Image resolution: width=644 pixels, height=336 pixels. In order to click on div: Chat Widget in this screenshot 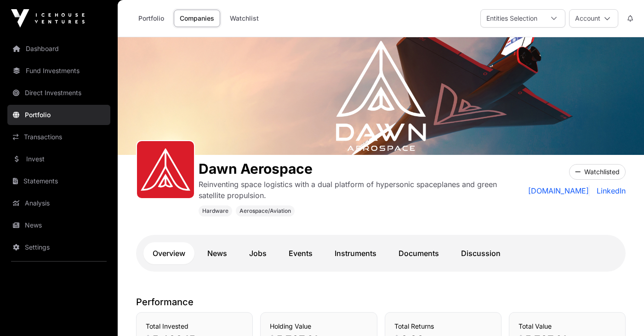, I will do `click(621, 314)`.